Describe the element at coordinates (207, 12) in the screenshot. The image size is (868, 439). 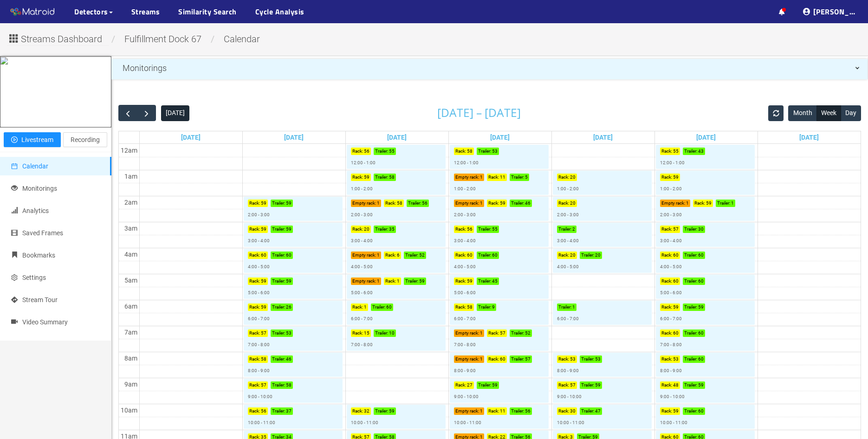
I see `a: Similarity Search` at that location.